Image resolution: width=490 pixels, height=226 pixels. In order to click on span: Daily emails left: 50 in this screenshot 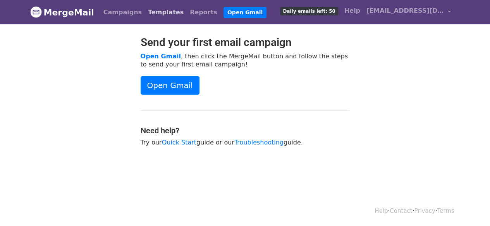, I will do `click(309, 11)`.